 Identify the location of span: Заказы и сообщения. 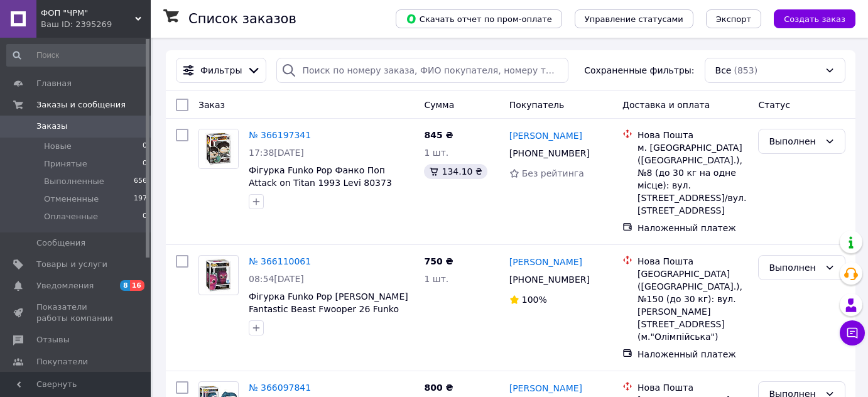
(81, 105).